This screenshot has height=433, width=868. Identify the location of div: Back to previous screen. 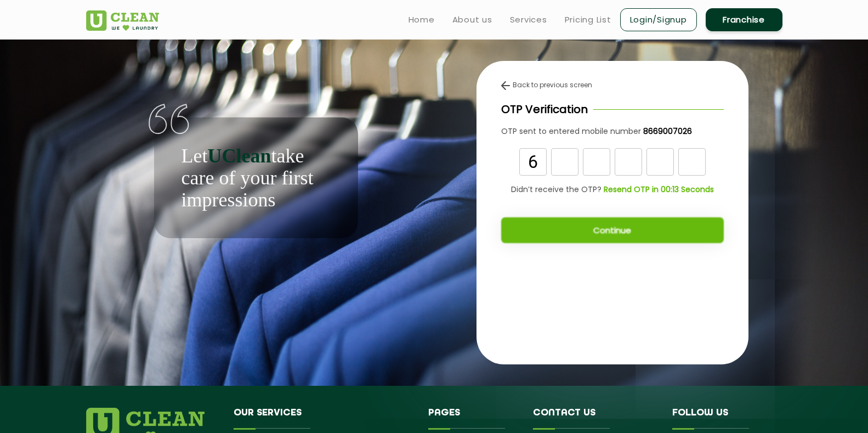
(612, 85).